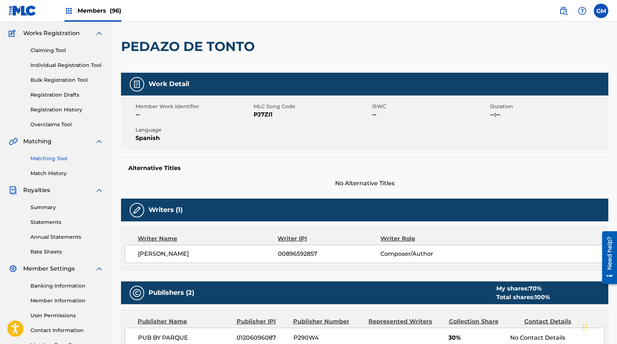 The width and height of the screenshot is (617, 344). Describe the element at coordinates (329, 239) in the screenshot. I see `div: Writer IPI` at that location.